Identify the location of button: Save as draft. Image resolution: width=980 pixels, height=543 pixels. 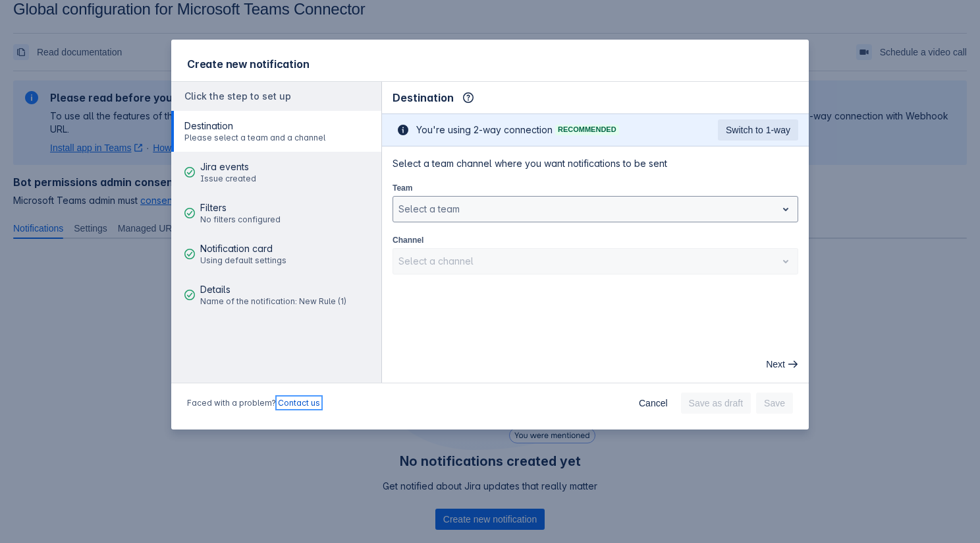
(716, 403).